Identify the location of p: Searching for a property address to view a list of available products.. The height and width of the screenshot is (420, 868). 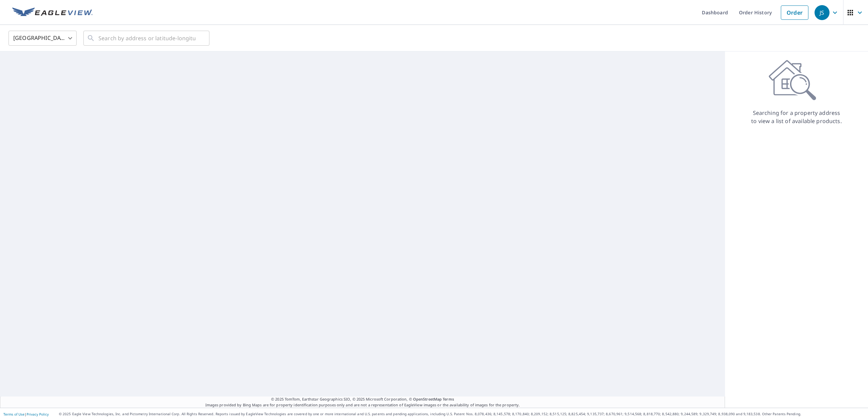
(796, 117).